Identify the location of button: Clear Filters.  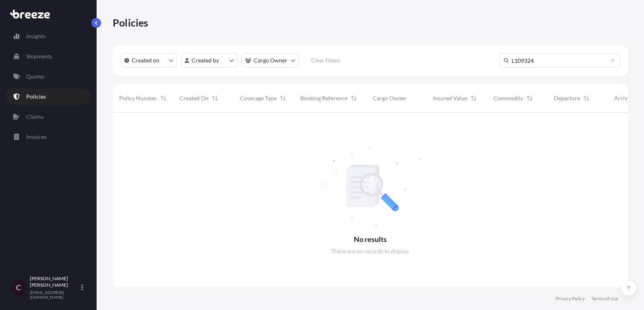
(326, 60).